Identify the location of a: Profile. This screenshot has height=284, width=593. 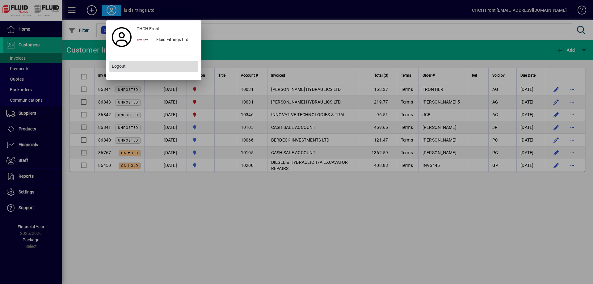
(122, 37).